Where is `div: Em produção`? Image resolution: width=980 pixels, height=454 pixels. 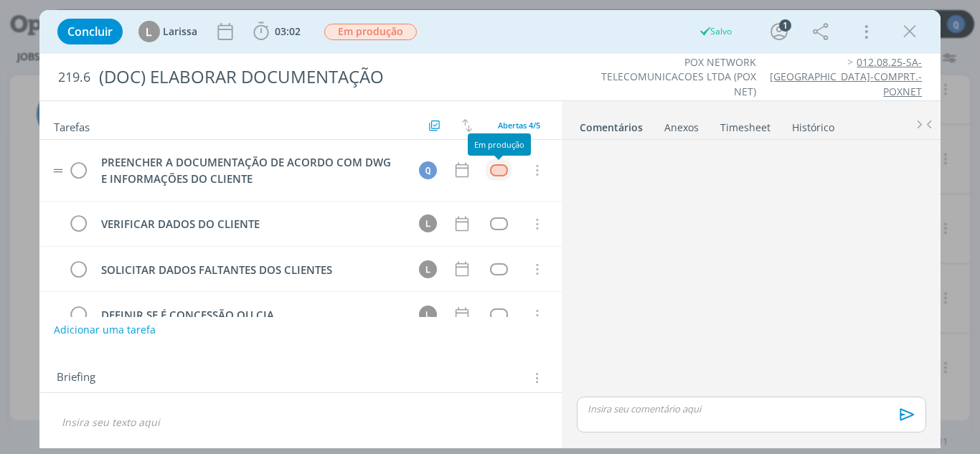
div: Em produção is located at coordinates (499, 145).